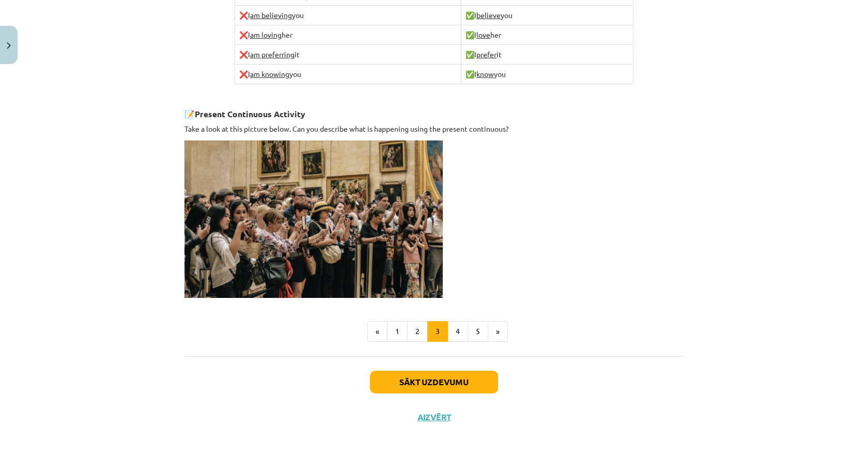  I want to click on u: am preferring, so click(272, 54).